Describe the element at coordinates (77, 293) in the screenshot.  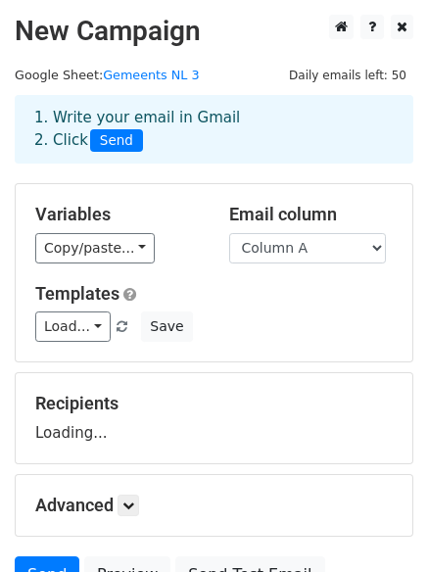
I see `a: Templates` at that location.